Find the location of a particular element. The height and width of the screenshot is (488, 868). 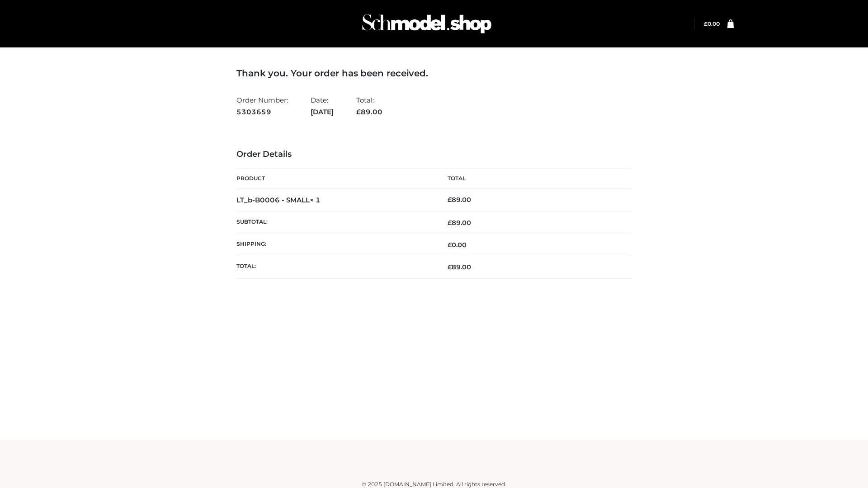

h3: Thank you. Your order has been received. is located at coordinates (434, 73).